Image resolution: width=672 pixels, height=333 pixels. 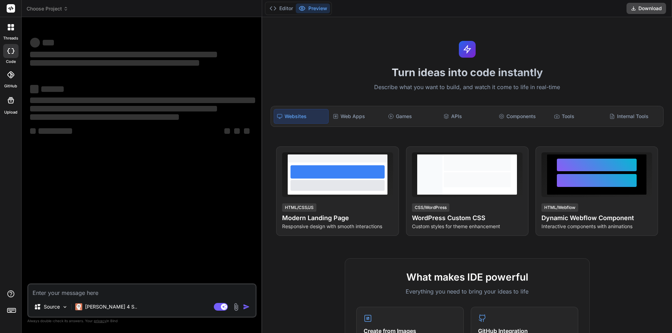 I want to click on h4: WordPress Custom CSS, so click(x=467, y=218).